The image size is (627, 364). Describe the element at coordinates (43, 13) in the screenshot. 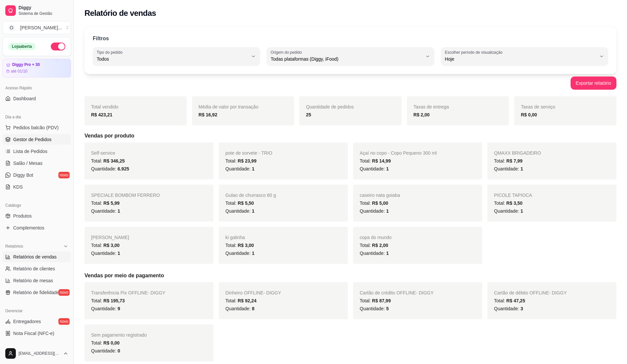

I see `span: Sistema de Gestão` at that location.